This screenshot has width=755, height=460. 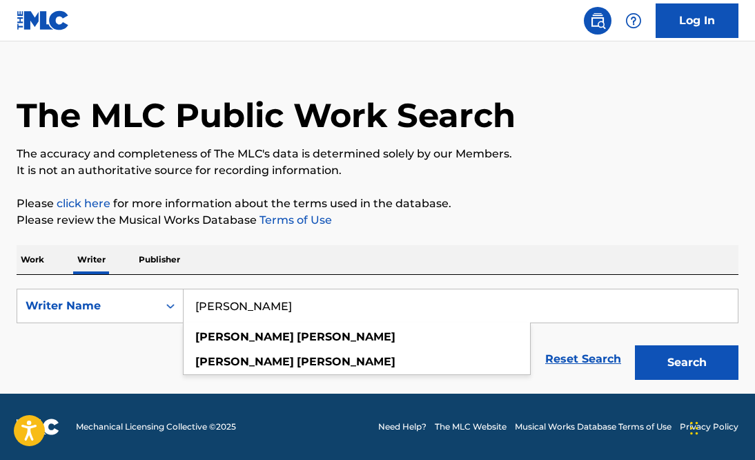 I want to click on button: Search, so click(x=687, y=362).